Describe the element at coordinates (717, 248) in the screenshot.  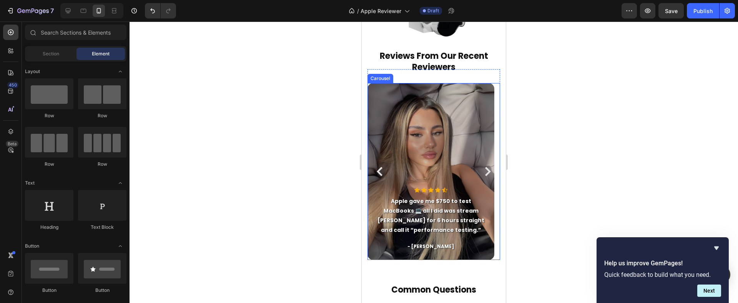
I see `button: Hide survey` at that location.